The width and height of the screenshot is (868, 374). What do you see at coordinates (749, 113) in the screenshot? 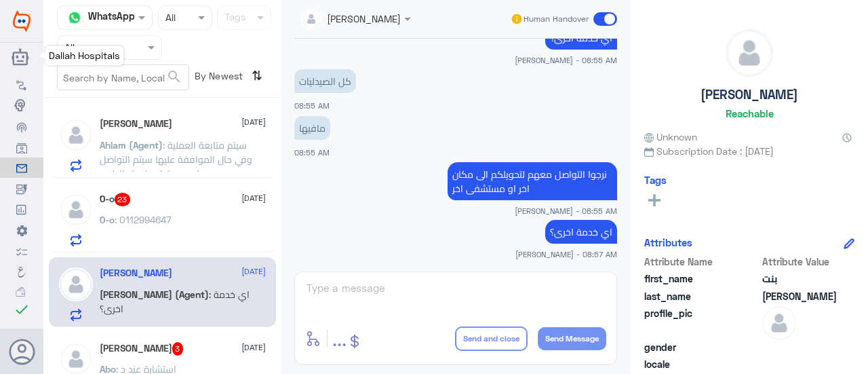
I see `h6: Reachable` at bounding box center [749, 113].